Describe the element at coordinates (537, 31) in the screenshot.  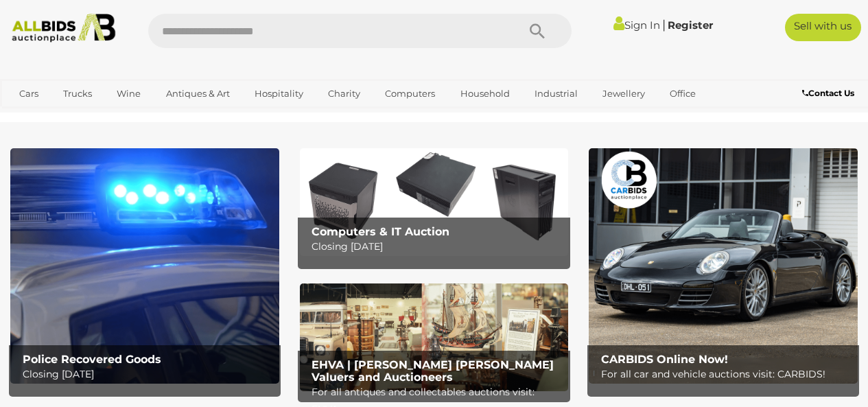
I see `button: Search` at that location.